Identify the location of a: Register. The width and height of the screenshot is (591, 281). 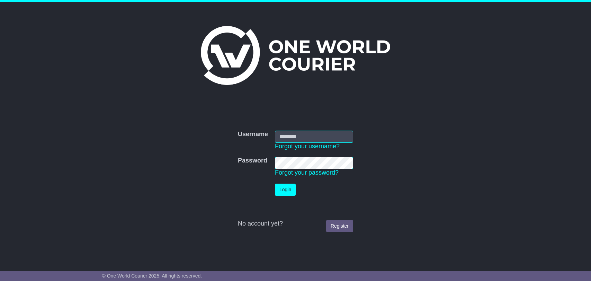
(340, 226).